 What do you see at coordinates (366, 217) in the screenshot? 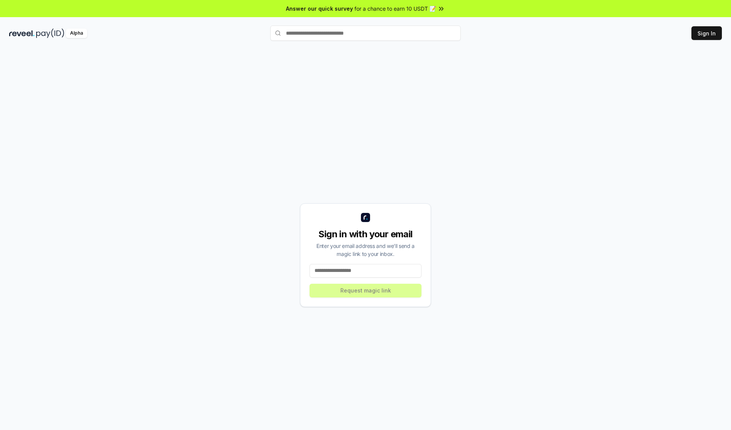
I see `img: logo_small` at bounding box center [366, 217].